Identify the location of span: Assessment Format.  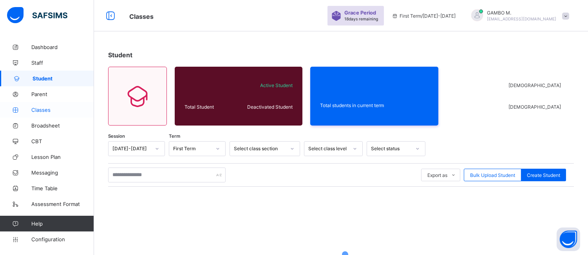
(63, 204).